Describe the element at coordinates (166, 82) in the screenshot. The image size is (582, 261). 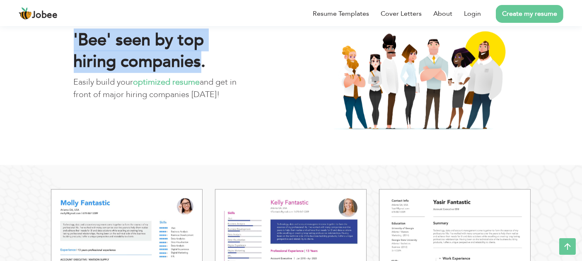
I see `b: optimized resume` at that location.